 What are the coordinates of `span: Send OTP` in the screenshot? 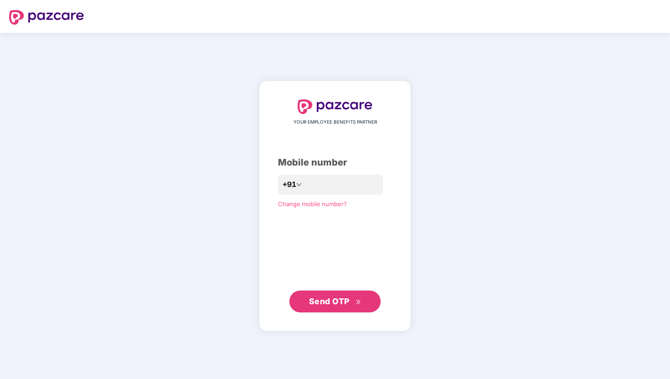 It's located at (329, 301).